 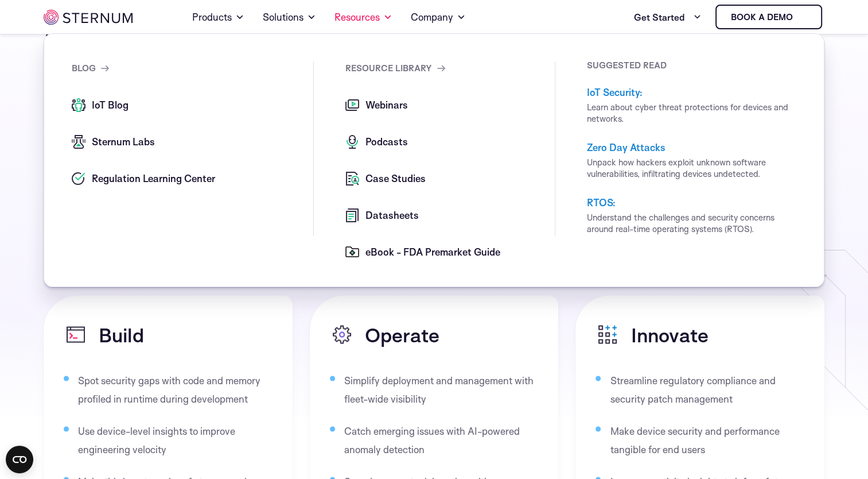 I want to click on span: Resource Library, so click(x=388, y=68).